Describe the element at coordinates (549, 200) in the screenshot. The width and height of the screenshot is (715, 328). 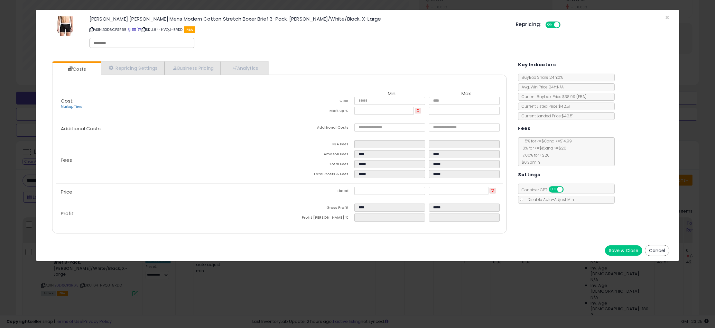
I see `span: Disable Auto-Adjust Min` at that location.